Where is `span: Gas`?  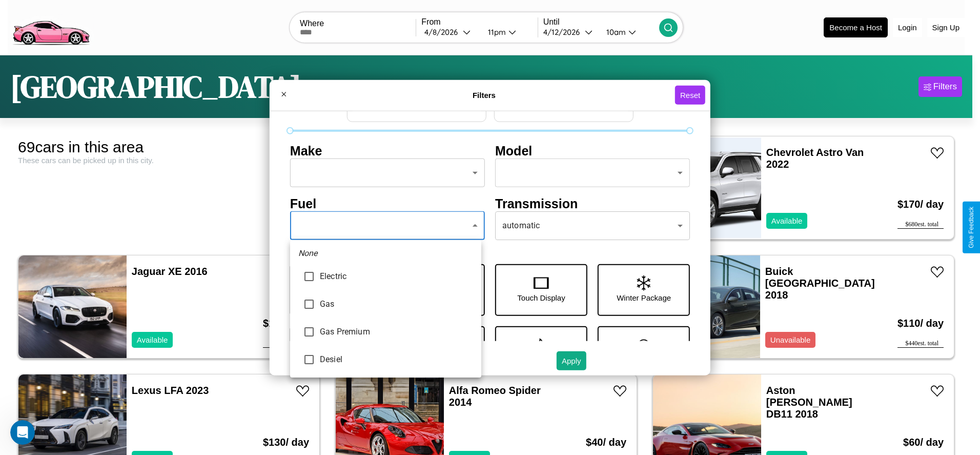 span: Gas is located at coordinates (396, 304).